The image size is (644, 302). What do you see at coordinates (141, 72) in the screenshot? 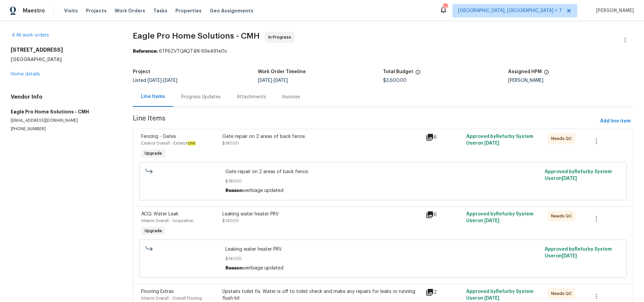
I see `h5: Project` at bounding box center [141, 72].